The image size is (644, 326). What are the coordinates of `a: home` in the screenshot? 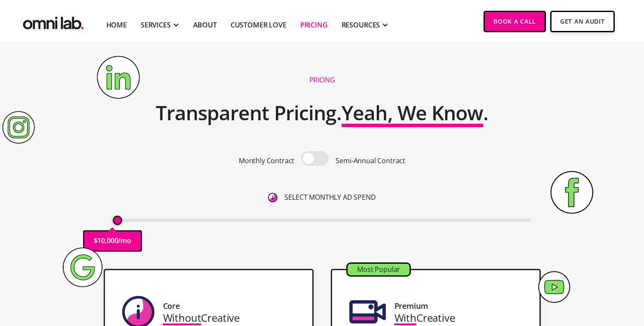 It's located at (53, 21).